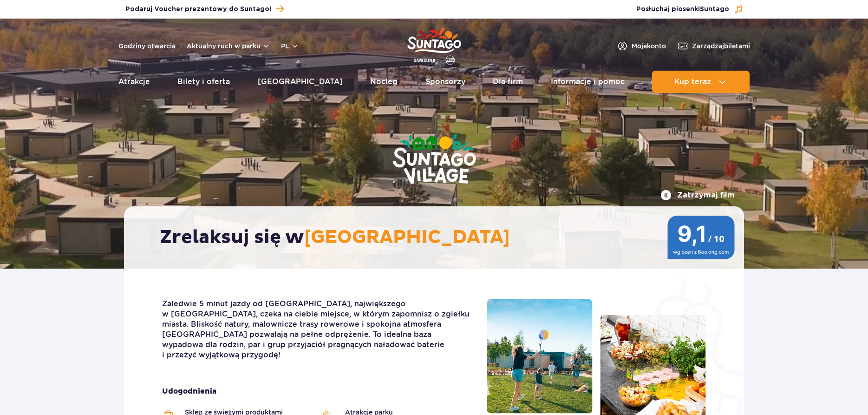  What do you see at coordinates (714, 9) in the screenshot?
I see `span: Suntago` at bounding box center [714, 9].